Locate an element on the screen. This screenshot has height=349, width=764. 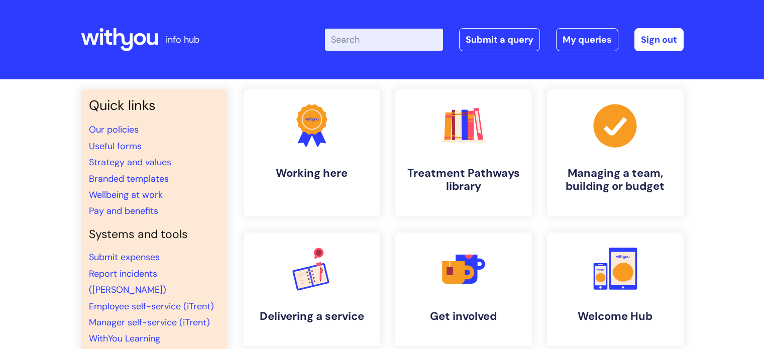
a: Managing a team, building or budget is located at coordinates (615, 153).